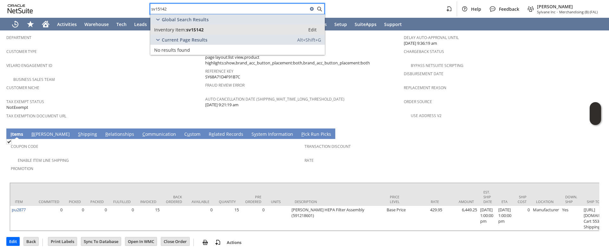 This screenshot has width=609, height=250. What do you see at coordinates (213, 134) in the screenshot?
I see `span: e` at bounding box center [213, 134].